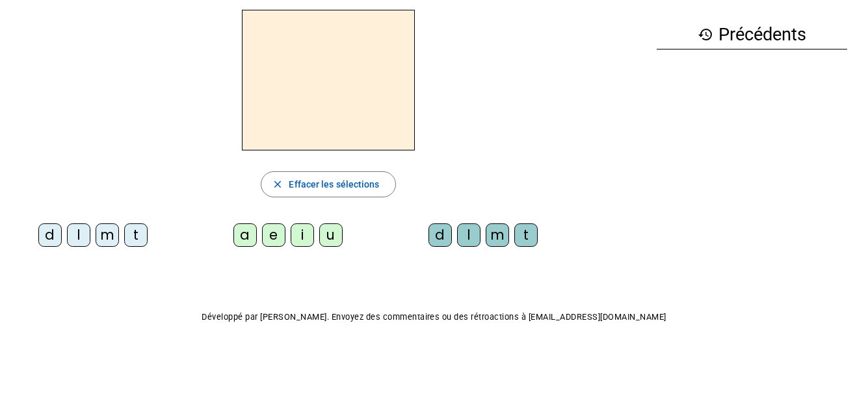  I want to click on button: Effacer les sélections, so click(327, 184).